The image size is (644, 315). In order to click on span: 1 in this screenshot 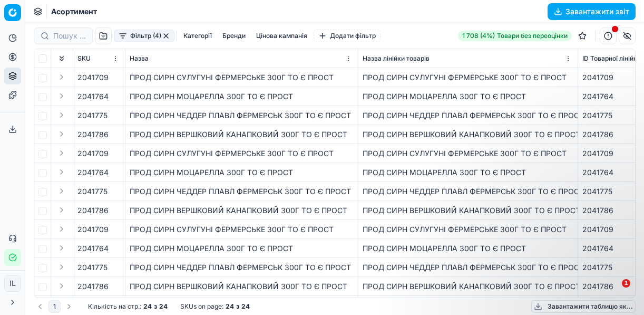, I will do `click(627, 283)`.